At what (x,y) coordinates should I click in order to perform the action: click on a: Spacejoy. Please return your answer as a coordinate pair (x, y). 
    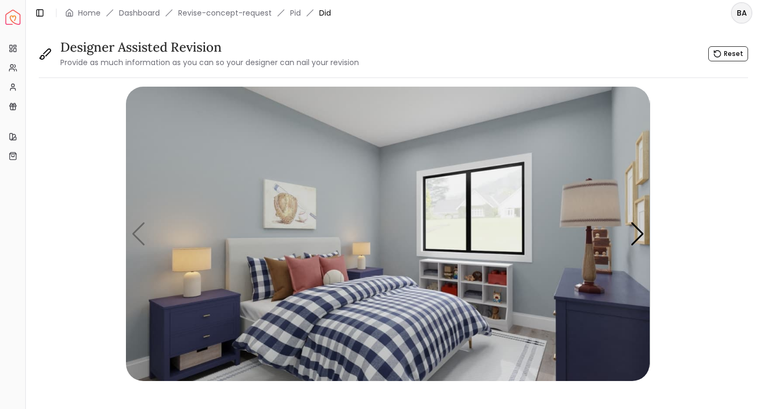
    Looking at the image, I should click on (13, 17).